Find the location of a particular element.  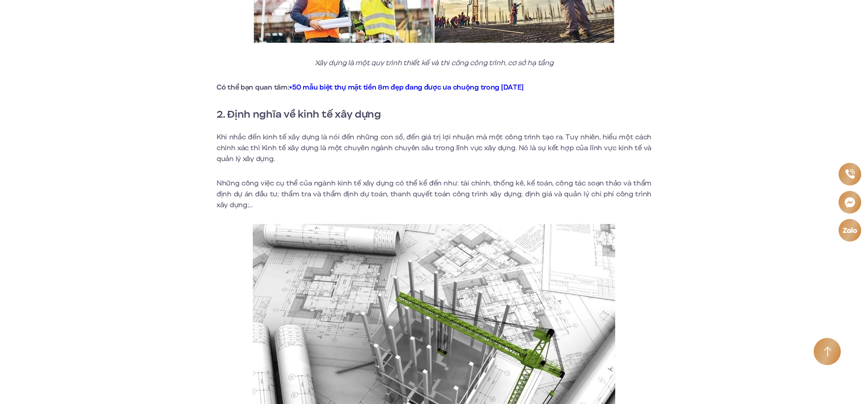

img: Arrow icon is located at coordinates (827, 352).